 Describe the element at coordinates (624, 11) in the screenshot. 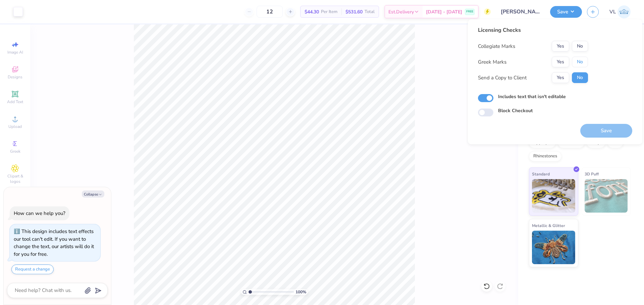

I see `img: Vincent Lloyd Laurel` at that location.